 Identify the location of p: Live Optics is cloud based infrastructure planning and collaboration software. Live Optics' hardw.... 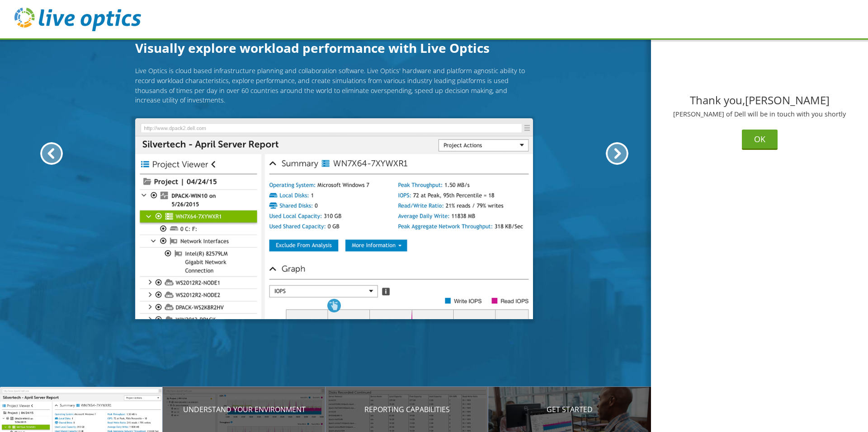
(334, 86).